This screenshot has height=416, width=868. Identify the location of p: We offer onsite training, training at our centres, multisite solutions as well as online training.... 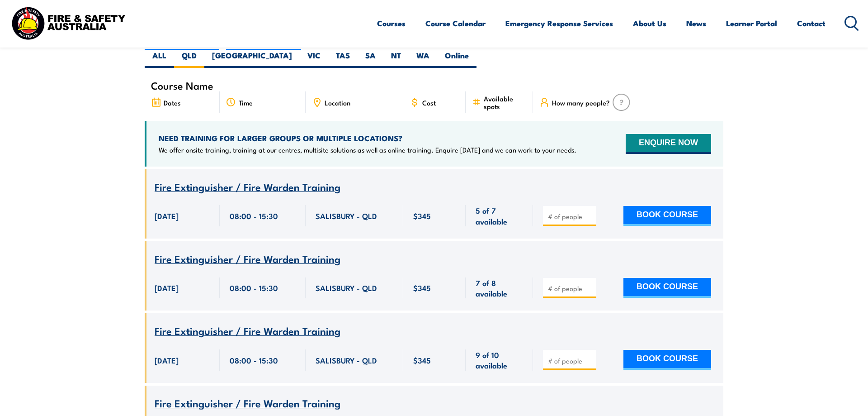
(368, 150).